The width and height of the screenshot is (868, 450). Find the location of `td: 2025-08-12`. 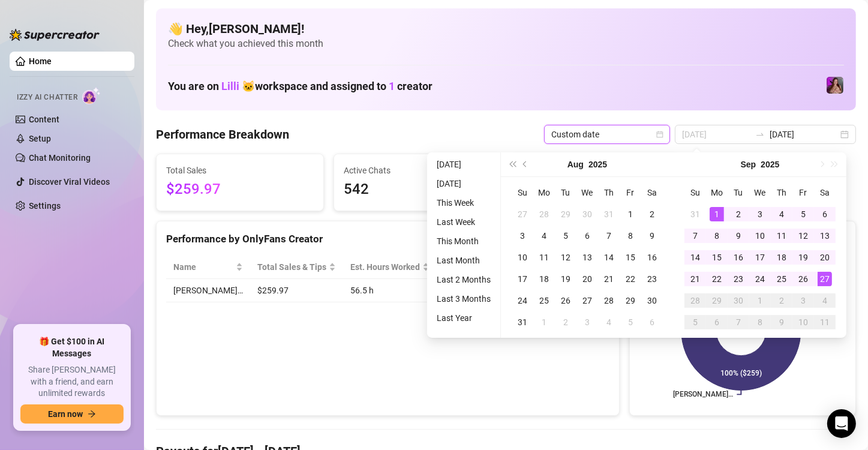

td: 2025-08-12 is located at coordinates (566, 257).